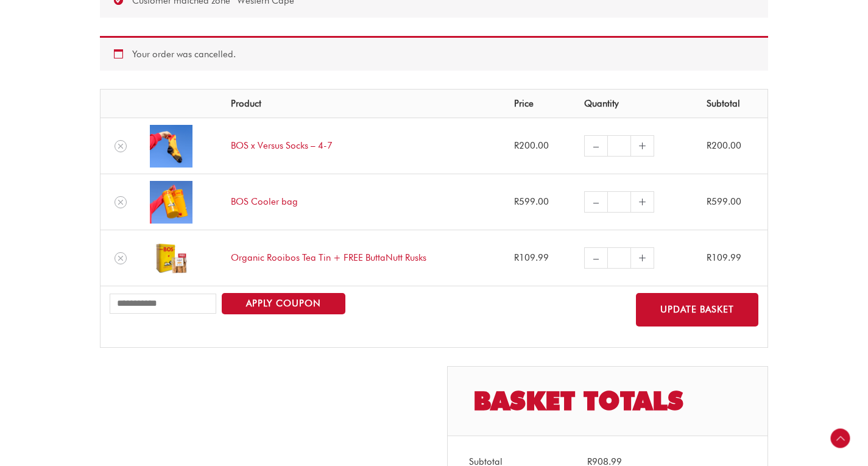  What do you see at coordinates (171, 258) in the screenshot?
I see `img: organic rooibos tea tin` at bounding box center [171, 258].